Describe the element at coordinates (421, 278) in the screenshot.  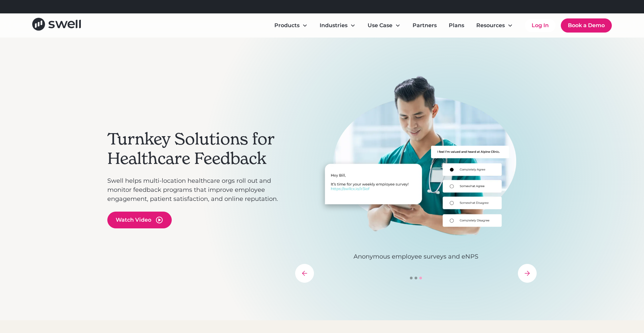
I see `div: Show slide 3 of 3` at that location.